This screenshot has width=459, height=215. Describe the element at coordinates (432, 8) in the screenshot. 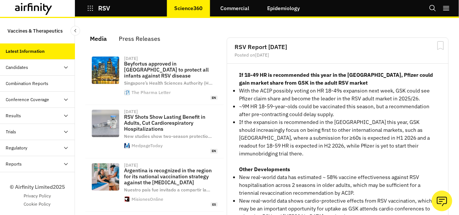

I see `button: Search` at that location.